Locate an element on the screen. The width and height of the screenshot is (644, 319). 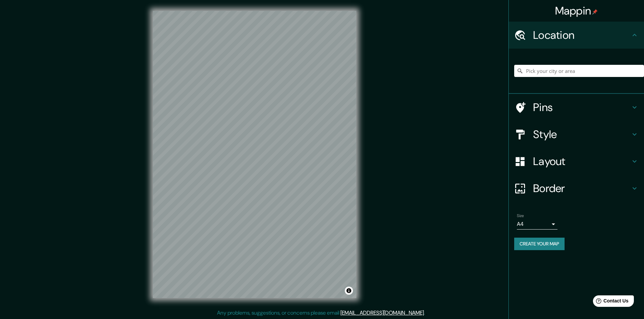
button: Toggle attribution is located at coordinates (349, 291).